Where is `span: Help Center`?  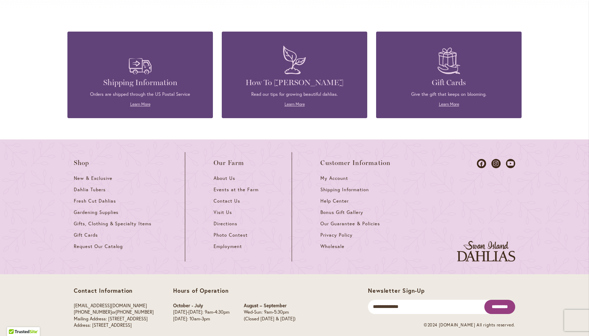
span: Help Center is located at coordinates (334, 201).